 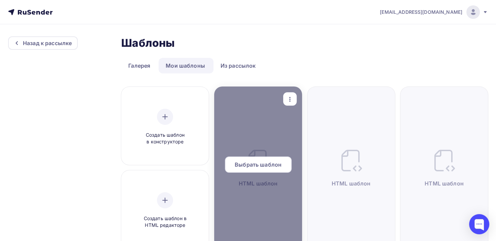 What do you see at coordinates (238, 66) in the screenshot?
I see `a: Из рассылок` at bounding box center [238, 66].